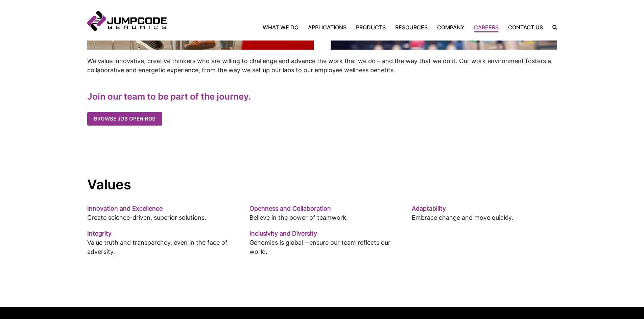  Describe the element at coordinates (553, 28) in the screenshot. I see `label: Search the site.` at that location.